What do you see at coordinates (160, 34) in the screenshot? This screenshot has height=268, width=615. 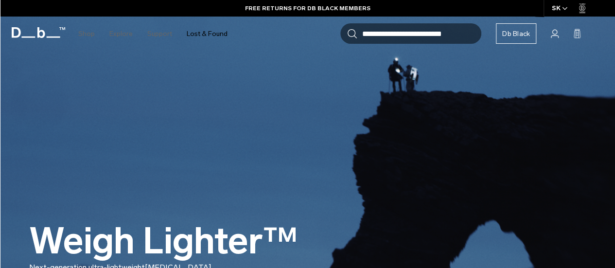 I see `a: Support` at bounding box center [160, 34].